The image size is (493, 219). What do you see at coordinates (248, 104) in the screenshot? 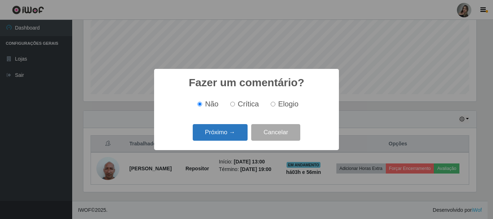
I see `span: Crítica` at bounding box center [248, 104].